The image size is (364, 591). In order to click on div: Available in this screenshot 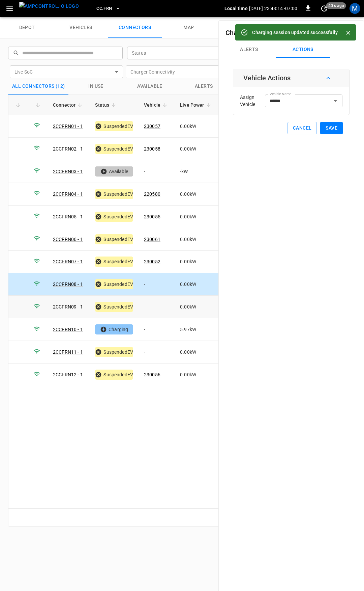, I will do `click(114, 172)`.